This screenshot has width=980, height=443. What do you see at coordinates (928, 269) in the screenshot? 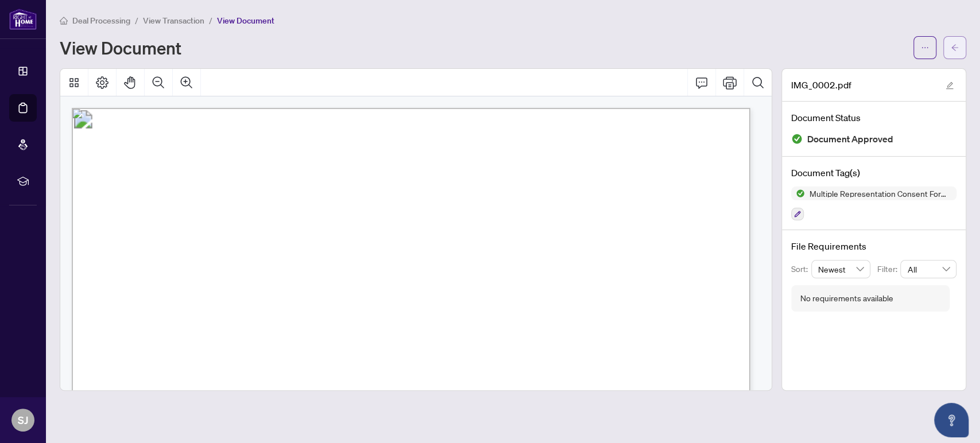
I see `span: All` at bounding box center [928, 269].